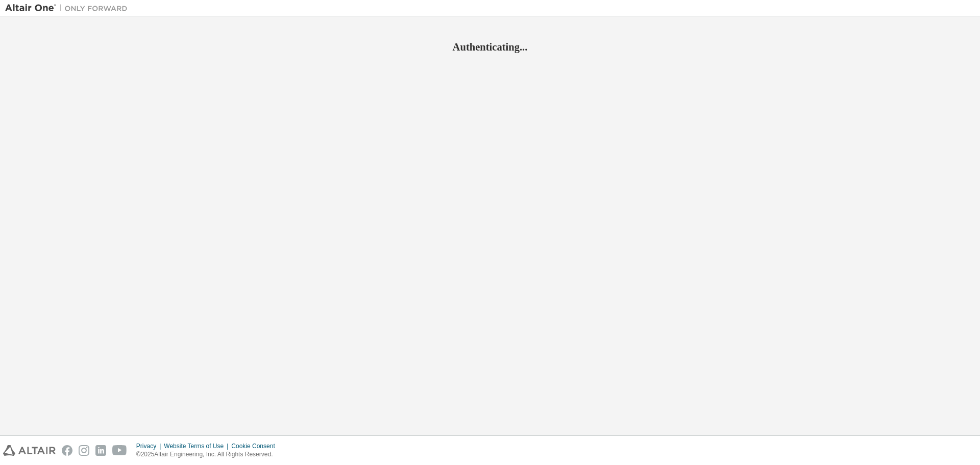 This screenshot has height=465, width=980. What do you see at coordinates (255, 446) in the screenshot?
I see `div: Cookie Consent` at bounding box center [255, 446].